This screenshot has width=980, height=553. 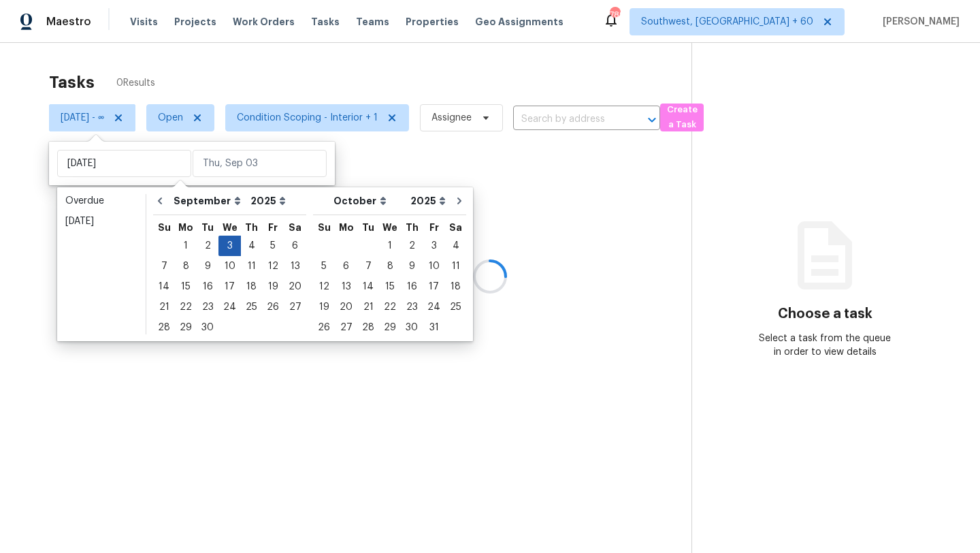 What do you see at coordinates (164, 267) in the screenshot?
I see `div: Sun Sep 07 2025` at bounding box center [164, 267].